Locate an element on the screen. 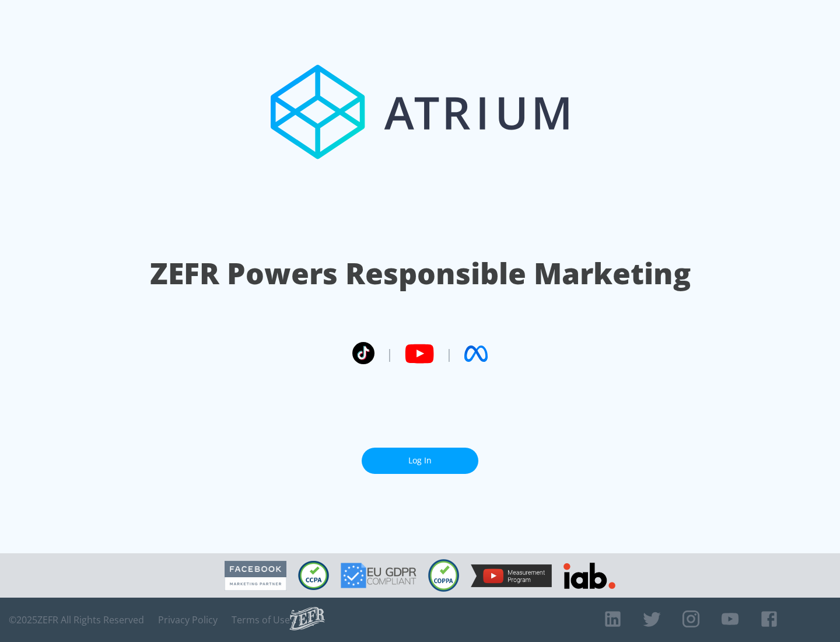 This screenshot has width=840, height=642. a: Log In is located at coordinates (420, 460).